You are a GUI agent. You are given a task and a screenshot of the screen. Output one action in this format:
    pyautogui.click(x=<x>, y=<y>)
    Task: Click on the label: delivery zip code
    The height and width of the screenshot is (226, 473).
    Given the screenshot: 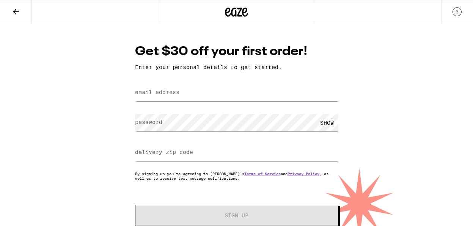 What is the action you would take?
    pyautogui.click(x=164, y=152)
    